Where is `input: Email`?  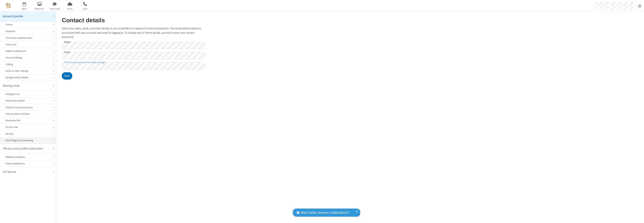 input: Email is located at coordinates (134, 55).